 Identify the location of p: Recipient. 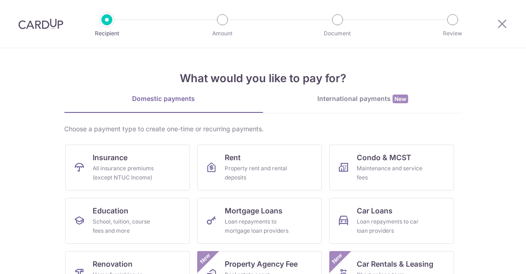
(107, 33).